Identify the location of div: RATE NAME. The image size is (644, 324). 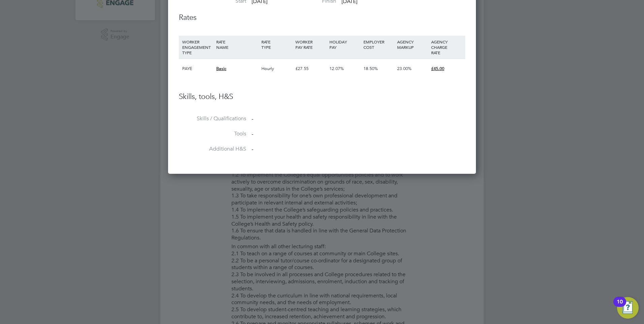
(237, 45).